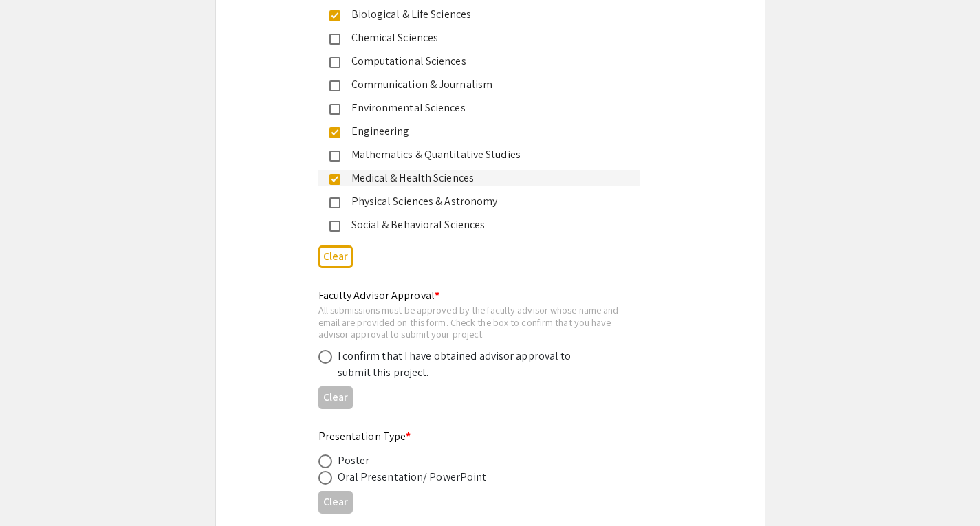 This screenshot has height=526, width=980. I want to click on div: All submissions must be approved by the faculty advisor whose name and email are provided on this..., so click(480, 322).